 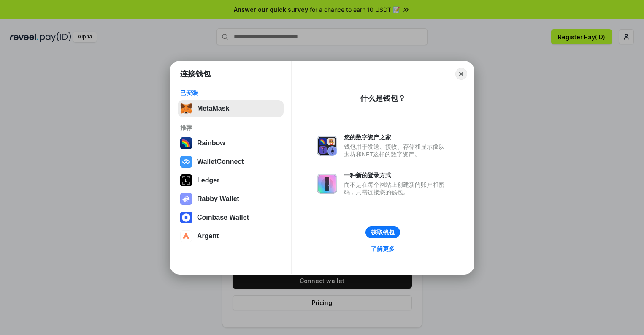 What do you see at coordinates (186, 108) in the screenshot?
I see `img: svg+xml,%3Csvg%20fill%3D%22none%22%20height%3D%2233%22%20viewBox%3D%220%200%2035%2033%22%20width%...` at bounding box center [186, 108].